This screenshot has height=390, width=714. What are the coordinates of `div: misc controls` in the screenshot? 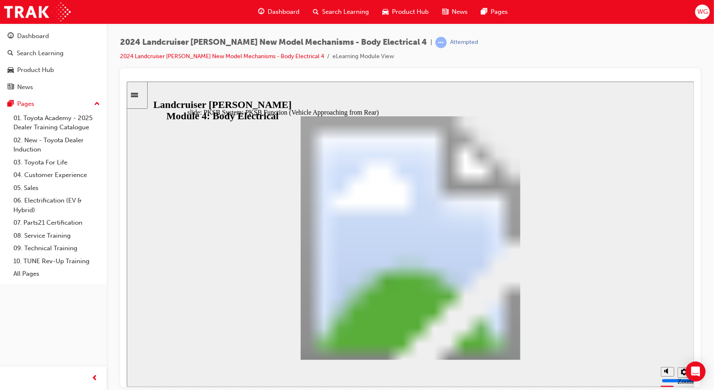 It's located at (547, 292).